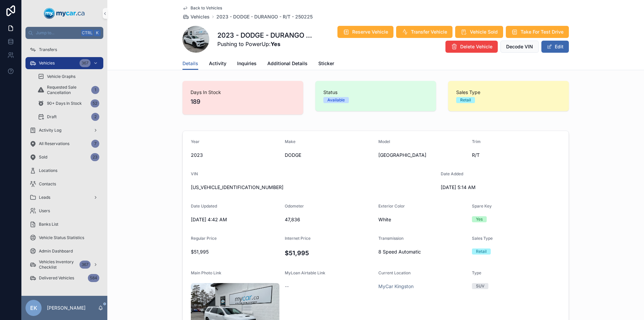 This screenshot has height=320, width=644. What do you see at coordinates (235, 155) in the screenshot?
I see `span: 2023` at bounding box center [235, 155].